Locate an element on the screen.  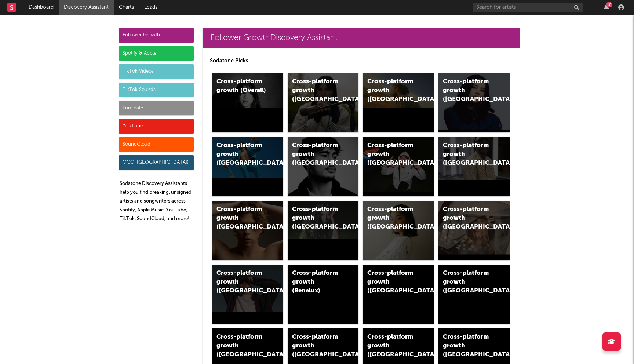
div: SoundCloud is located at coordinates (156, 145).